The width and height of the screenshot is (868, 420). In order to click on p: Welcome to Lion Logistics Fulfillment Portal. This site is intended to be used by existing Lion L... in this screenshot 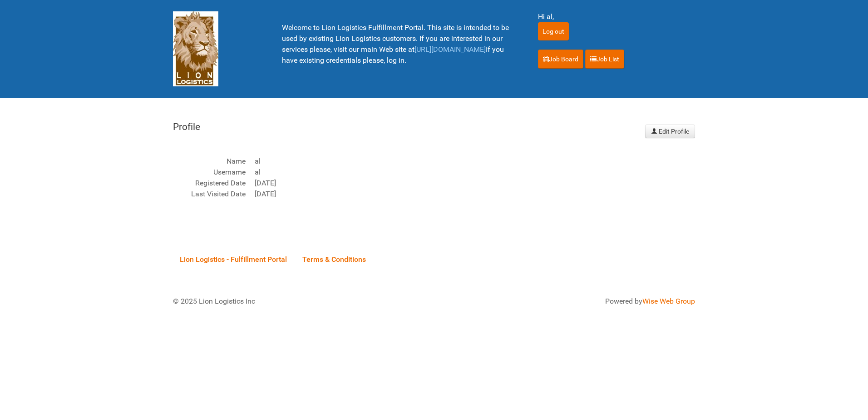, I will do `click(399, 44)`.